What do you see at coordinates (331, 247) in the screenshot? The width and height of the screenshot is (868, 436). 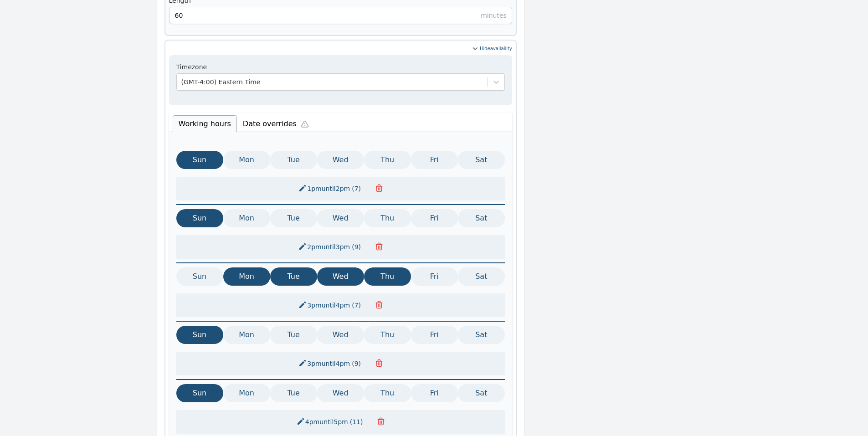 I see `button: 2pmuntil3pm(9)` at bounding box center [331, 247].